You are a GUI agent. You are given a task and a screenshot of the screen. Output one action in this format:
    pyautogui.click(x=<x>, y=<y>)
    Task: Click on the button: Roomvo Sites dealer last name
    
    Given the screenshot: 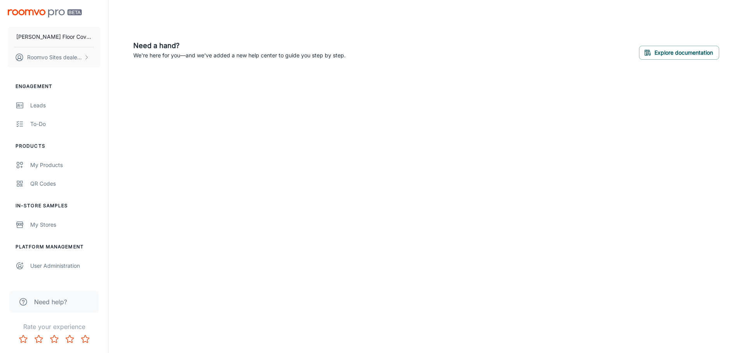 What is the action you would take?
    pyautogui.click(x=54, y=57)
    